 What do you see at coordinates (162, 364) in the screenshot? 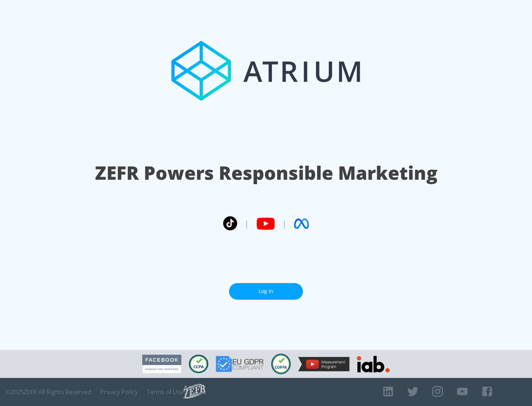
I see `img: Facebook Marketing Partner` at bounding box center [162, 364].